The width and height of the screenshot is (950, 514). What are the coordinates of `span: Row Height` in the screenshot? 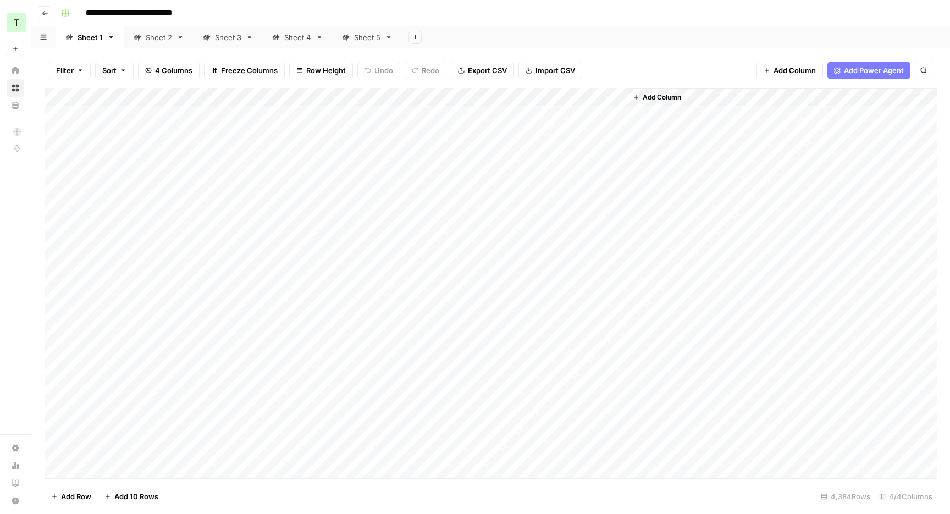 It's located at (326, 70).